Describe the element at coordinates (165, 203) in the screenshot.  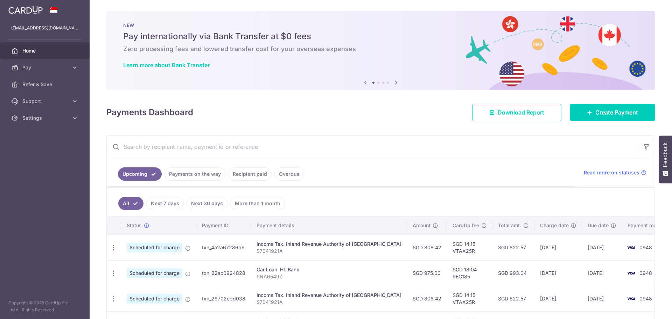
I see `a: Next 7 days` at that location.